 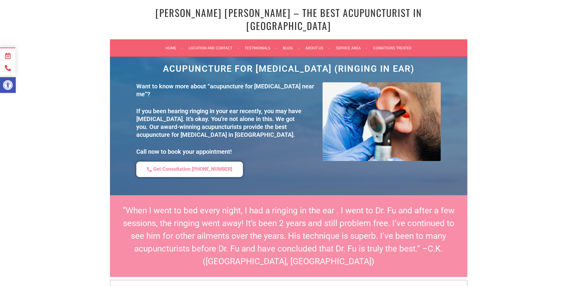 What do you see at coordinates (392, 48) in the screenshot?
I see `a: Conditions Treated` at bounding box center [392, 48].